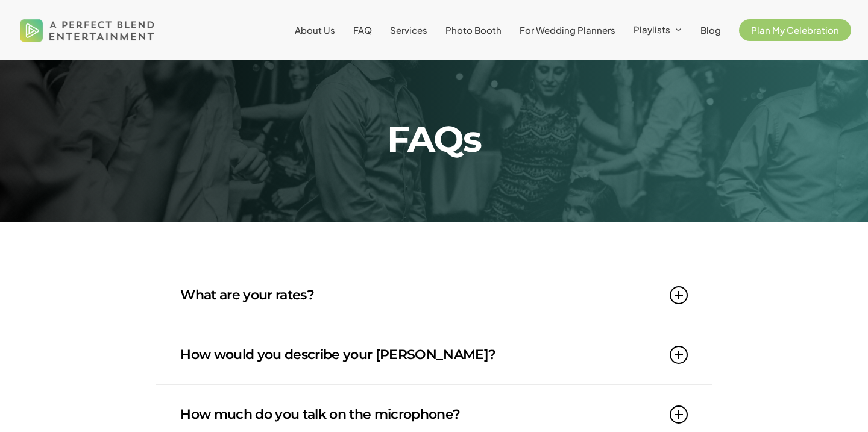 The width and height of the screenshot is (868, 432). I want to click on span: Blog, so click(711, 29).